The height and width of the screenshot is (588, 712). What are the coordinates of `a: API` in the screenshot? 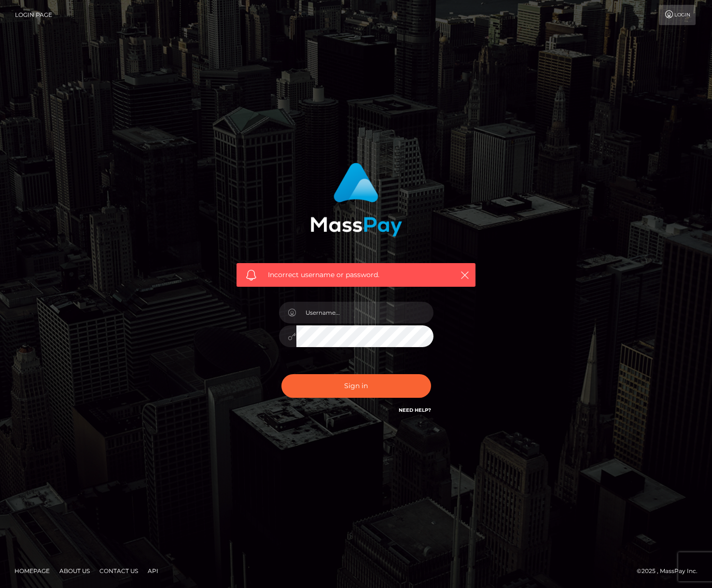 It's located at (153, 571).